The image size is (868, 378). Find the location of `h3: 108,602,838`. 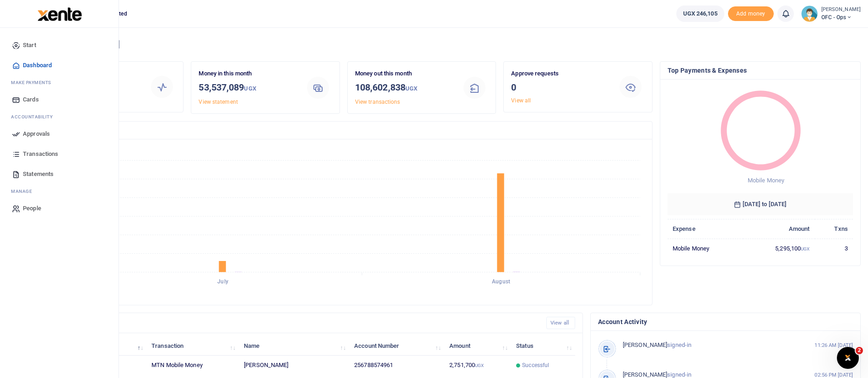

h3: 108,602,838 is located at coordinates (404, 88).